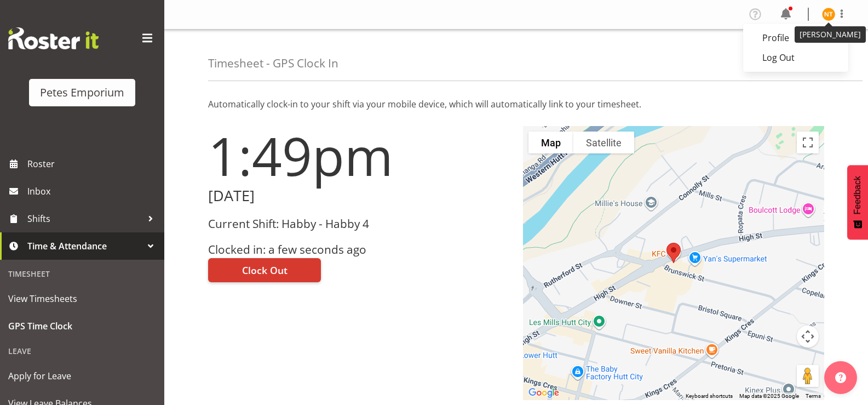 This screenshot has height=405, width=868. Describe the element at coordinates (516, 104) in the screenshot. I see `p: Automatically clock-in to your shift via your mobile device, which will automatically link to you...` at that location.